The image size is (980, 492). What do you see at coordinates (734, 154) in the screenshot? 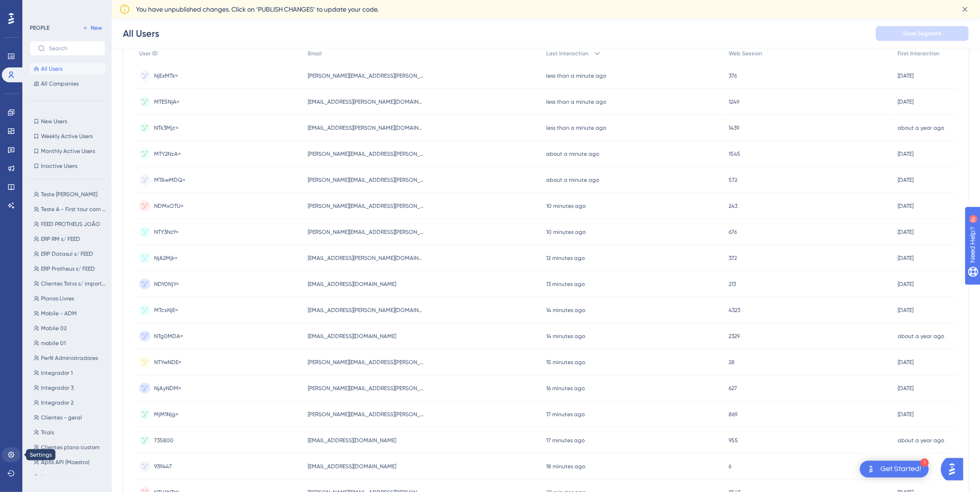
I see `span: 1545` at bounding box center [734, 154].